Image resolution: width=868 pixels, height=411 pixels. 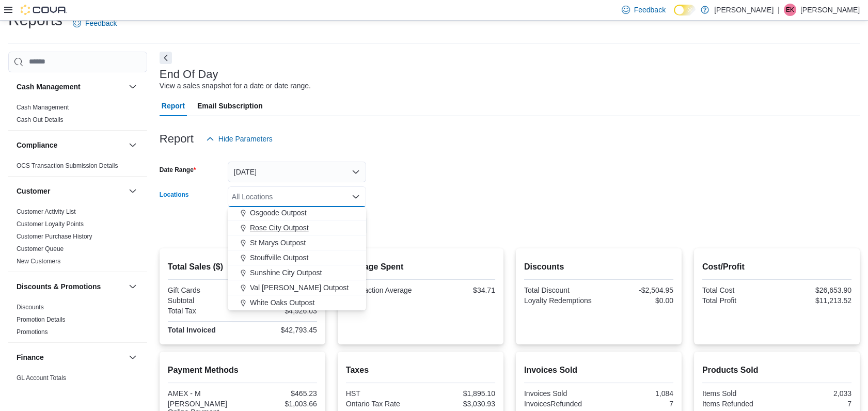 I want to click on a: Customer Queue, so click(x=40, y=249).